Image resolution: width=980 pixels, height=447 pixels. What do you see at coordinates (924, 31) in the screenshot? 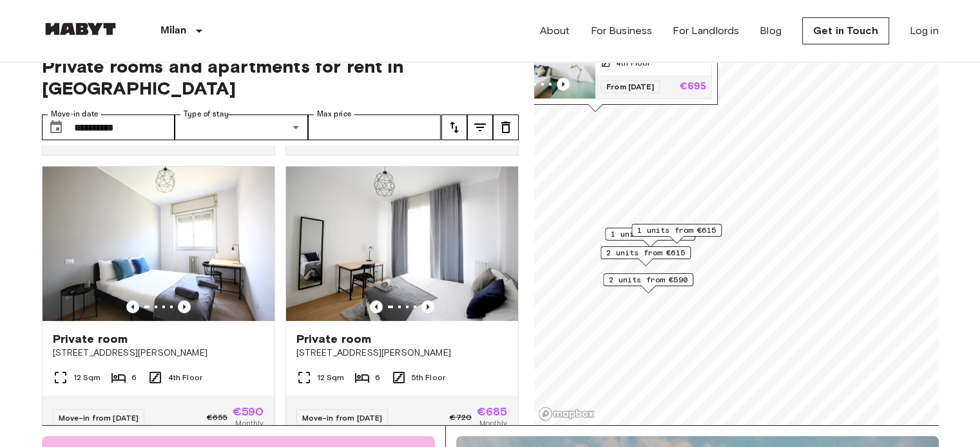
I see `a: Log in` at bounding box center [924, 31].